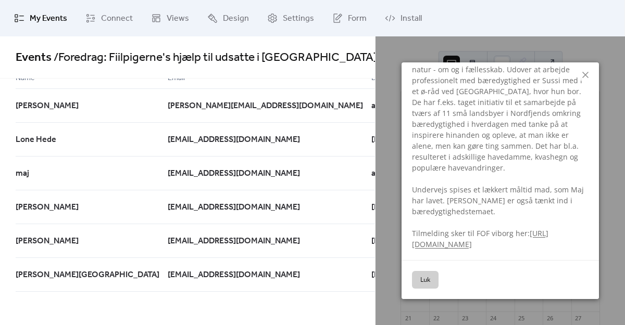  I want to click on a: Form, so click(349, 18).